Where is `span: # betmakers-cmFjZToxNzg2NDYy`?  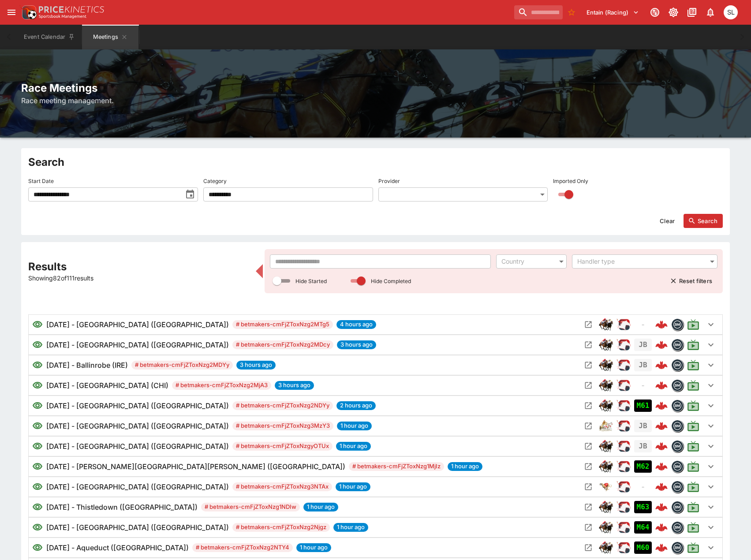 span: # betmakers-cmFjZToxNzg2NDYy is located at coordinates (283, 405).